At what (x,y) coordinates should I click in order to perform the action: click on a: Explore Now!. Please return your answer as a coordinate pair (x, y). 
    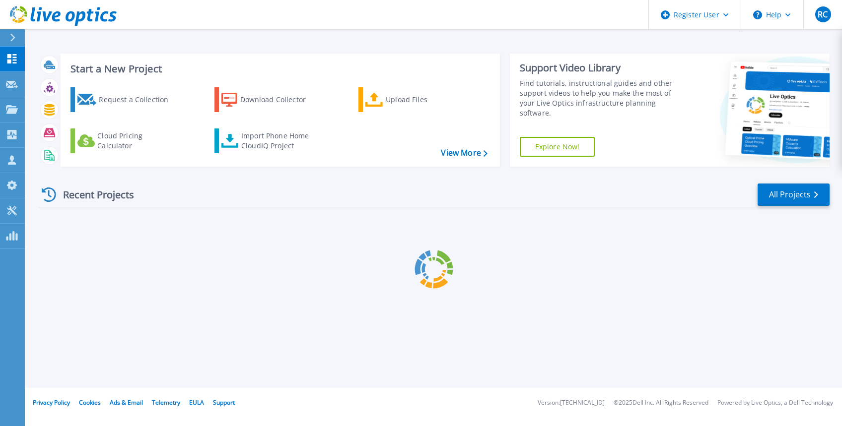
    Looking at the image, I should click on (557, 147).